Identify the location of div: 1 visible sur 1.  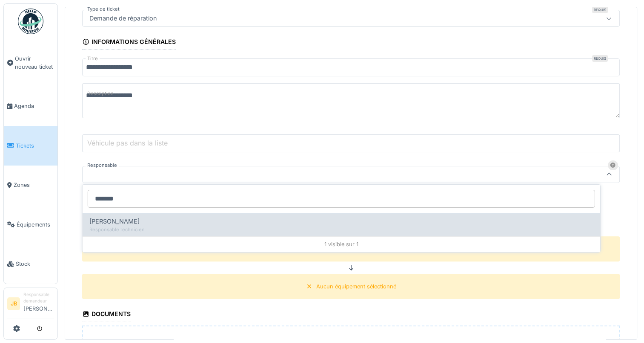
(341, 244).